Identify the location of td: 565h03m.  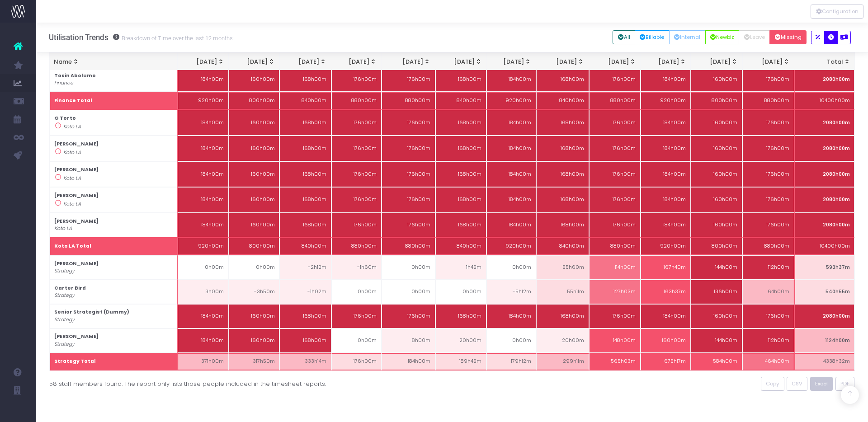
(615, 362).